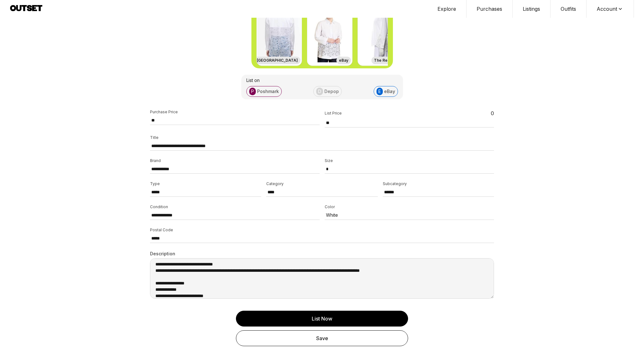  Describe the element at coordinates (322, 230) in the screenshot. I see `p: Postal Code` at that location.